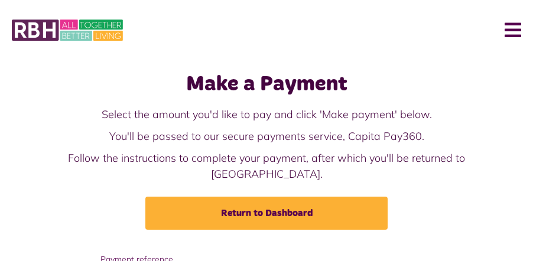 The width and height of the screenshot is (533, 261). What do you see at coordinates (267, 85) in the screenshot?
I see `h1: Make a Payment` at bounding box center [267, 85].